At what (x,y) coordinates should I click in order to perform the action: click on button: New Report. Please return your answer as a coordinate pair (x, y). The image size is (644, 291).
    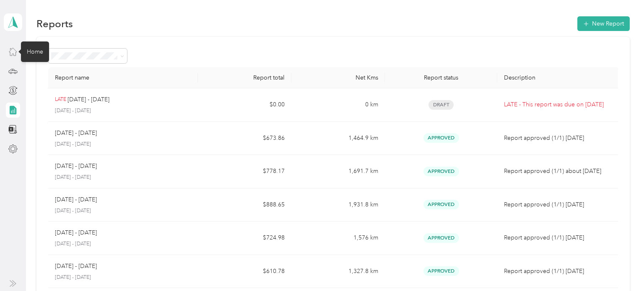
    Looking at the image, I should click on (603, 23).